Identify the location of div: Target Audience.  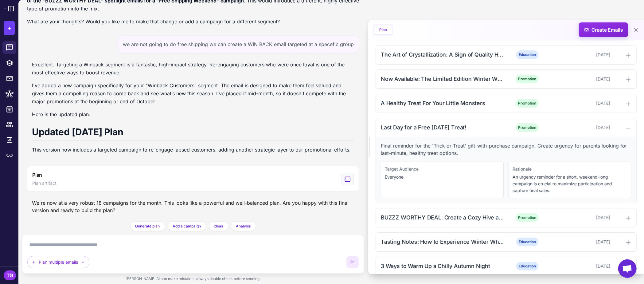
(442, 169).